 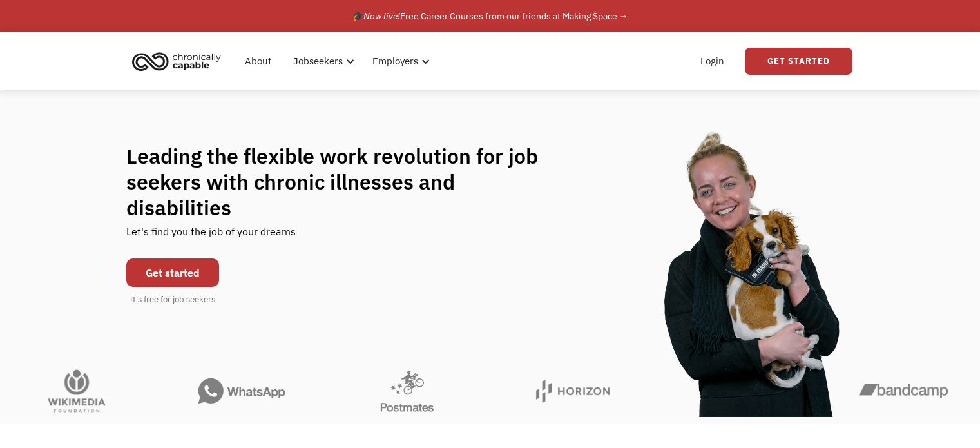 What do you see at coordinates (381, 16) in the screenshot?
I see `em: Now live!` at bounding box center [381, 16].